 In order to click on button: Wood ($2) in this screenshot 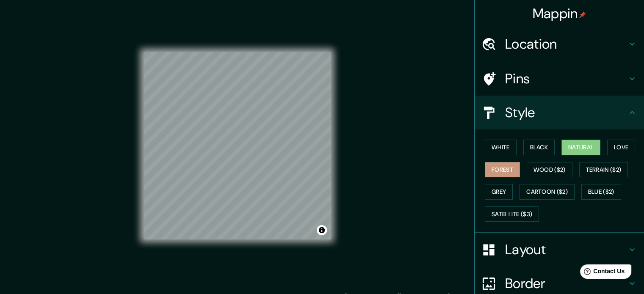, I will do `click(549, 169)`.